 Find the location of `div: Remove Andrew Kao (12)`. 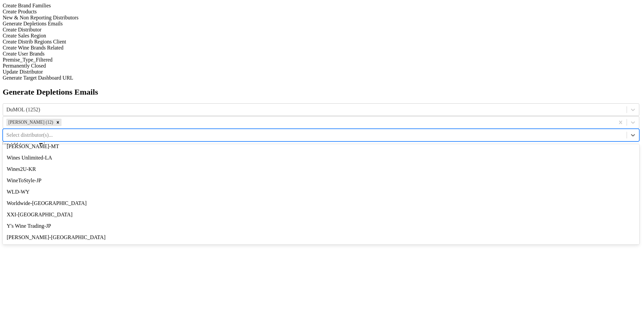

div: Remove Andrew Kao (12) is located at coordinates (58, 122).